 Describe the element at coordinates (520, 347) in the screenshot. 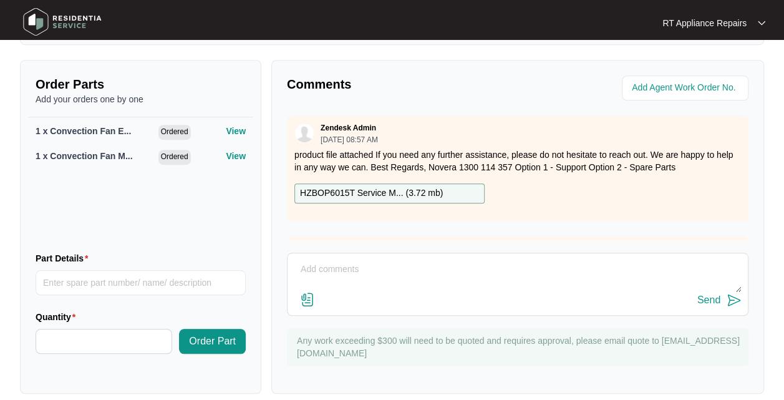

I see `p: Any work exceeding $300 will need to be quoted and requires approval, please email quote to [EMAI...` at that location.